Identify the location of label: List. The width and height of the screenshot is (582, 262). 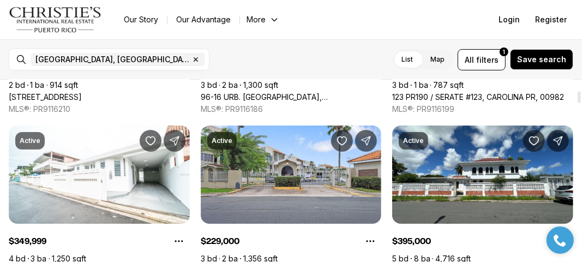
(407, 59).